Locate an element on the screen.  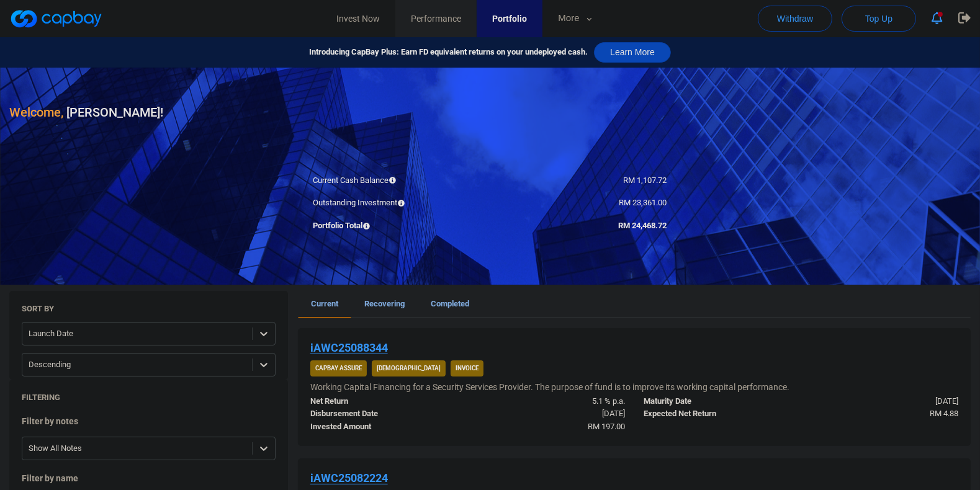
strong: Invoice is located at coordinates (467, 368).